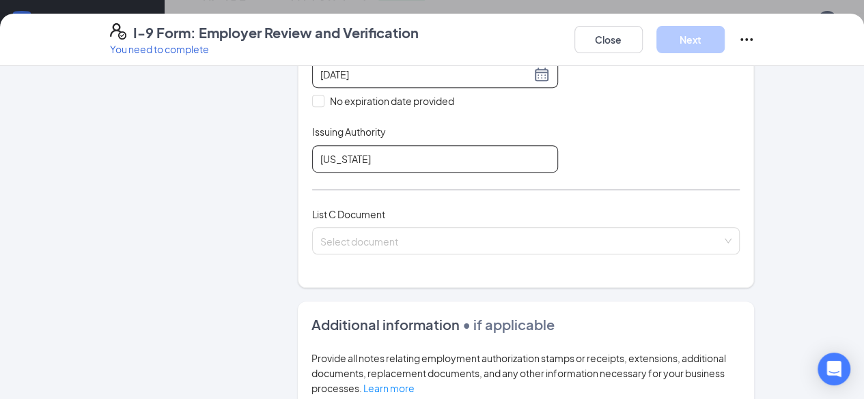 The width and height of the screenshot is (864, 399). I want to click on span: List C Document, so click(348, 214).